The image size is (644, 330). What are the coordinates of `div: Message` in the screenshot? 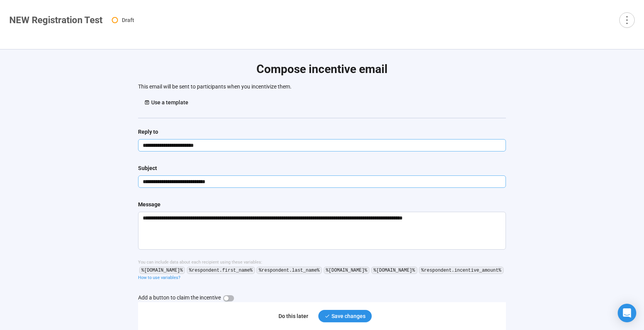 It's located at (150, 205).